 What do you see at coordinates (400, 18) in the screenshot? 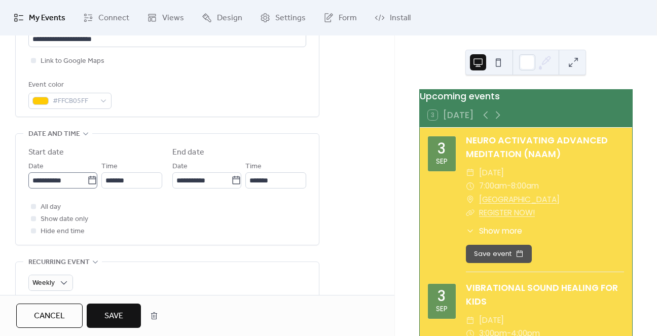
I see `span: Install` at bounding box center [400, 18].